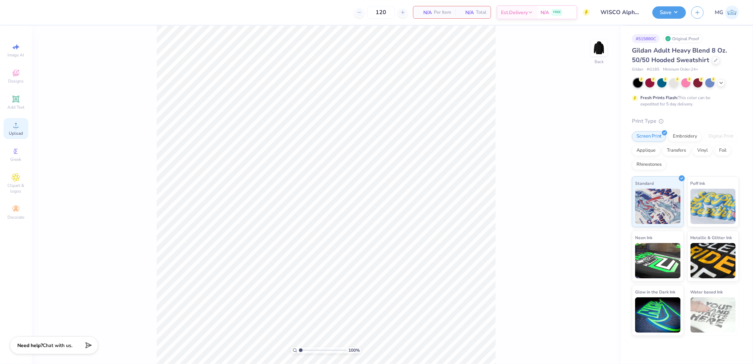 Image resolution: width=753 pixels, height=364 pixels. Describe the element at coordinates (713, 207) in the screenshot. I see `img: Puff Ink` at that location.